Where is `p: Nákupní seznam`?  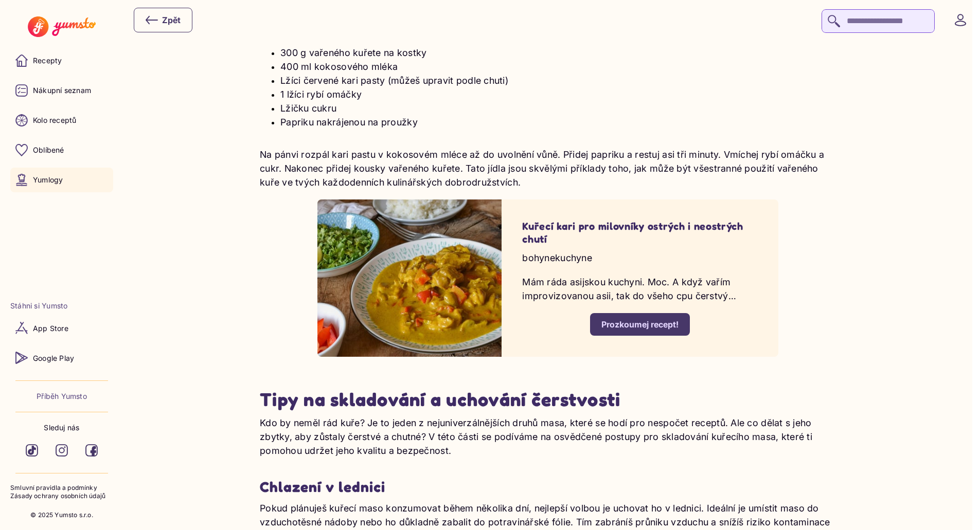
p: Nákupní seznam is located at coordinates (62, 90).